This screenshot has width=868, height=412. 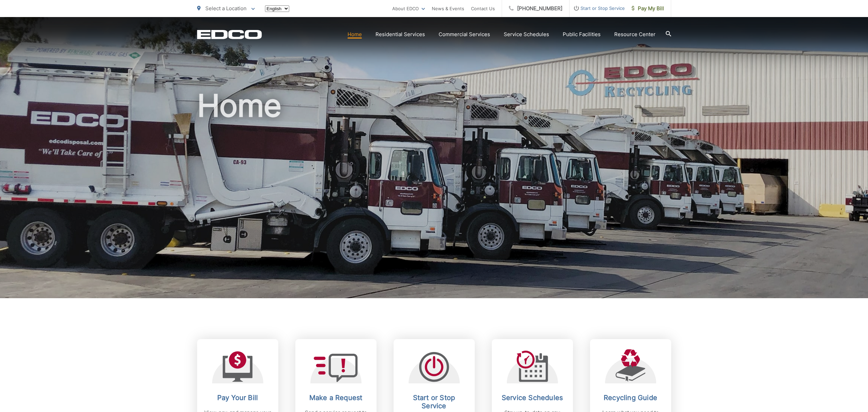 I want to click on a: Contact Us, so click(x=482, y=8).